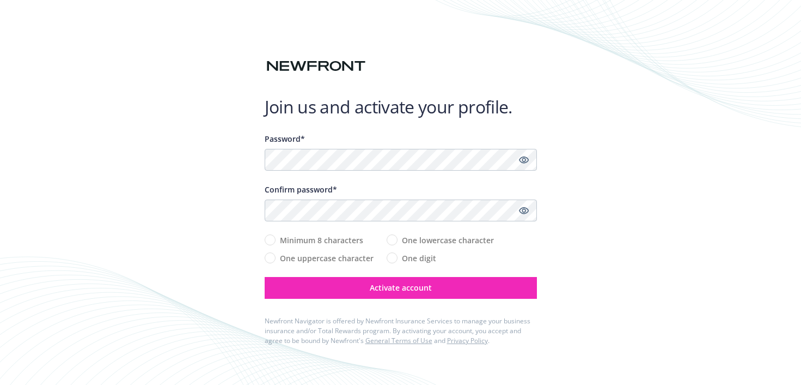  What do you see at coordinates (401, 160) in the screenshot?
I see `input: Enter a unique password...` at bounding box center [401, 160].